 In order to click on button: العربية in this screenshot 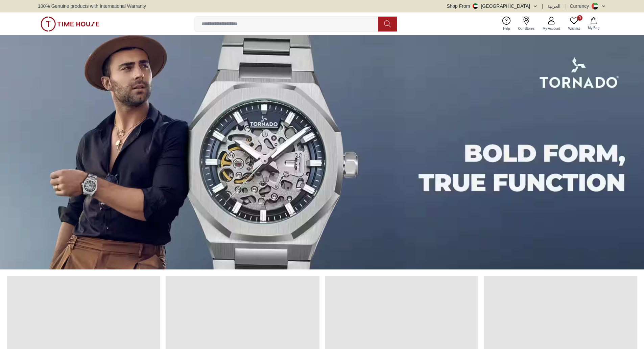, I will do `click(554, 6)`.